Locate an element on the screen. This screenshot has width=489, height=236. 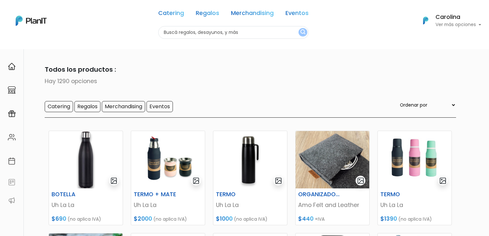
img: calendar-87d922413cdce8b2cf7b7f5f62616a5cf9e4887200fb71536465627b3292af00.svg is located at coordinates (12, 161).